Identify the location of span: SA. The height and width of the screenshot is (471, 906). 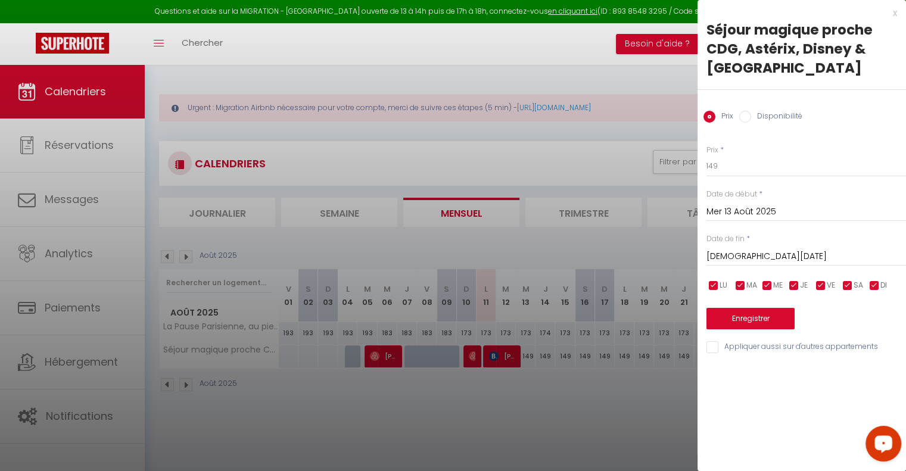
(858, 285).